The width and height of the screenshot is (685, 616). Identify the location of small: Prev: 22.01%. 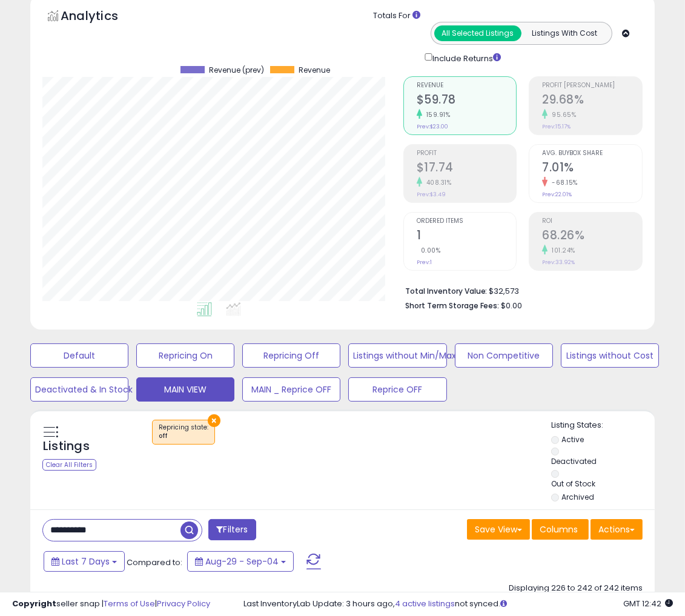
(557, 195).